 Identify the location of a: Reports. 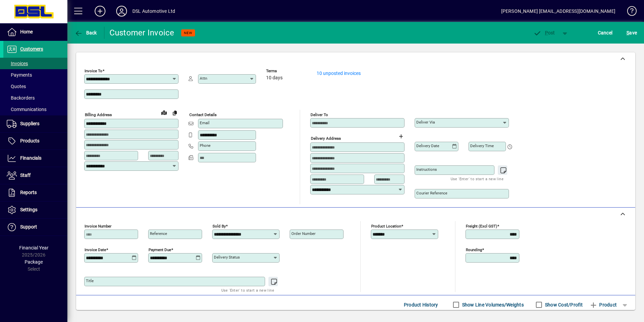
(35, 192).